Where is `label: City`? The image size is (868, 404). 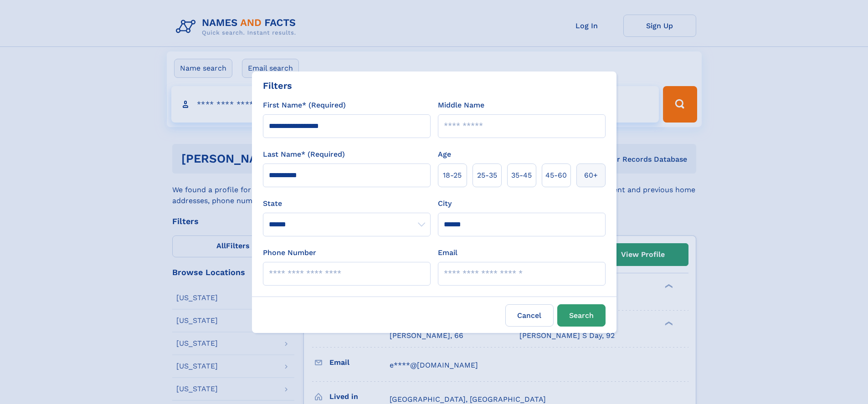 label: City is located at coordinates (444, 204).